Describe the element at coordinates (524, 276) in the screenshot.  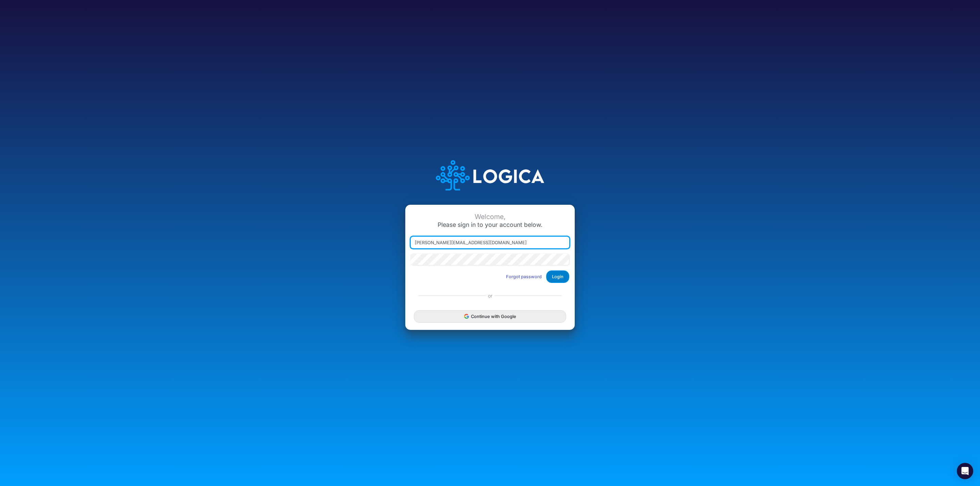
I see `button: Forgot password` at that location.